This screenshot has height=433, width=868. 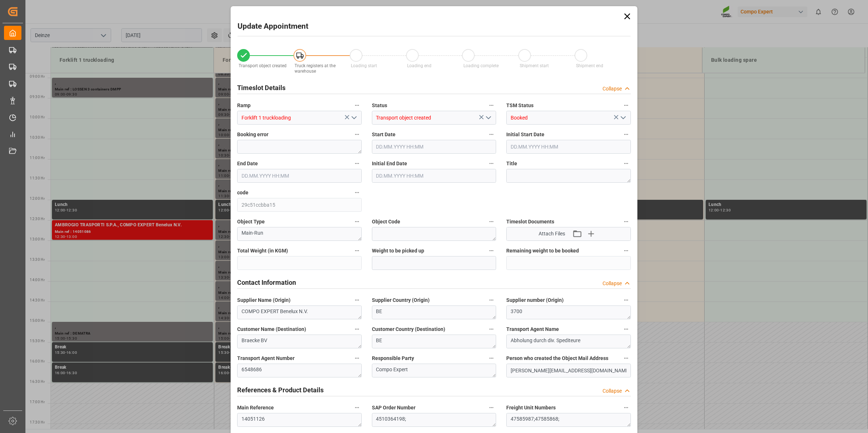 What do you see at coordinates (534, 66) in the screenshot?
I see `span: Shipment start` at bounding box center [534, 66].